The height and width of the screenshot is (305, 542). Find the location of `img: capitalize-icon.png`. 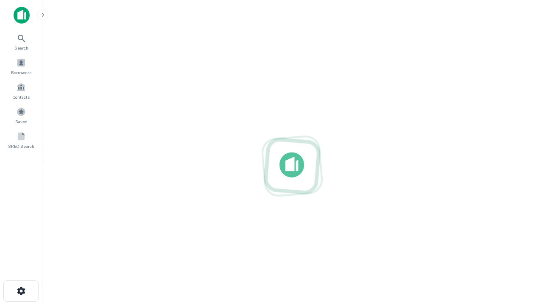

img: capitalize-icon.png is located at coordinates (22, 15).